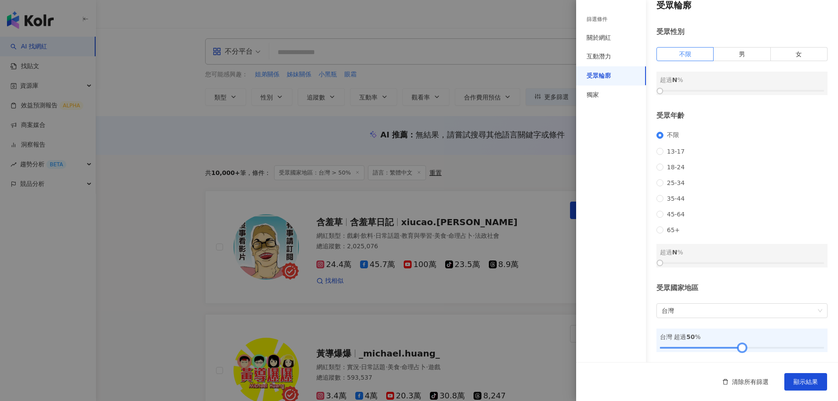 The image size is (838, 401). Describe the element at coordinates (675, 214) in the screenshot. I see `span: 45-64` at that location.